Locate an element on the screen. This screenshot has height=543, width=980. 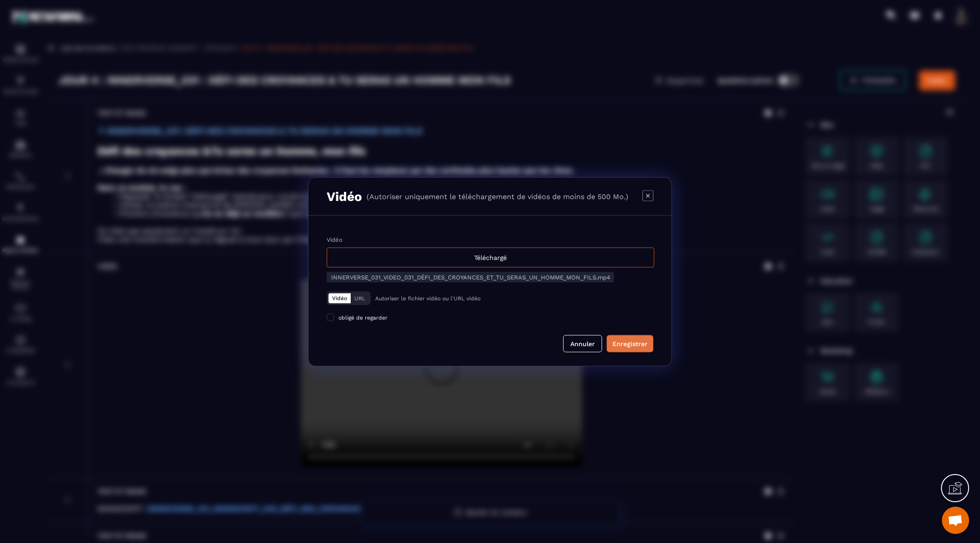
p: (Autoriser uniquement le téléchargement de vidéos de moins de 500 Mo.) is located at coordinates (497, 196).